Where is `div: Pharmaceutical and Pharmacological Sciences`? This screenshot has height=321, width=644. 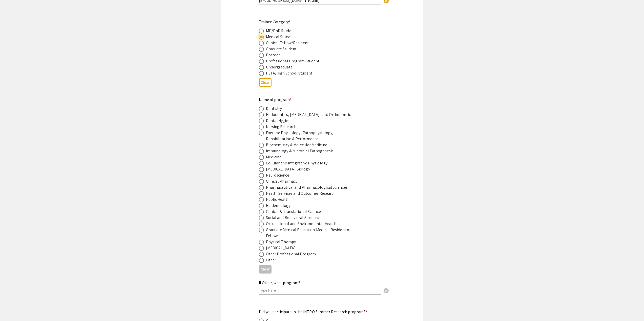 div: Pharmaceutical and Pharmacological Sciences is located at coordinates (307, 187).